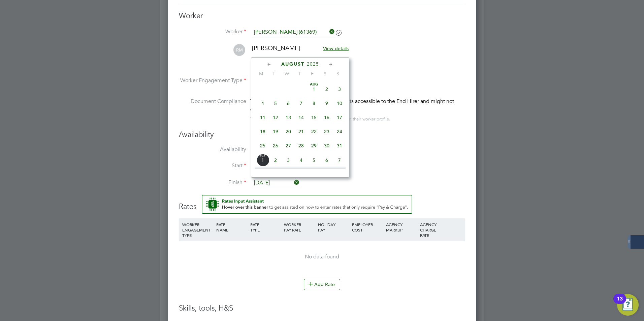  I want to click on span: 25, so click(263, 145).